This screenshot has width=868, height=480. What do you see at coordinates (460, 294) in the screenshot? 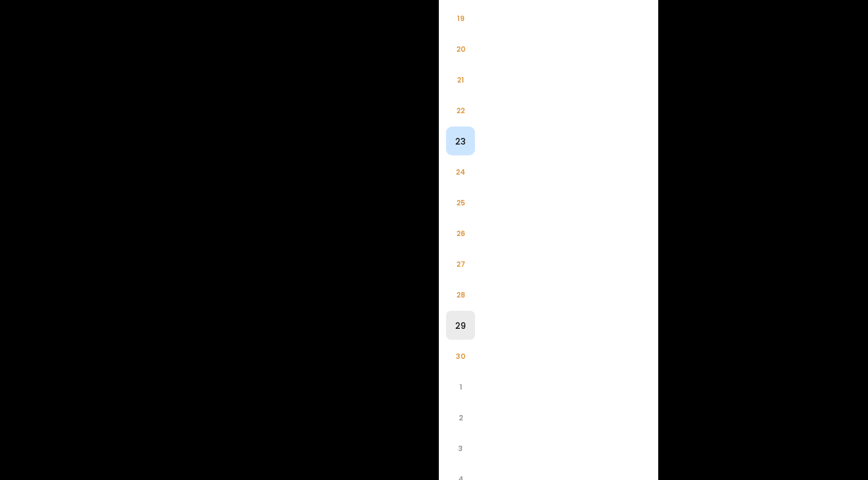
I see `li: 28` at bounding box center [460, 294].